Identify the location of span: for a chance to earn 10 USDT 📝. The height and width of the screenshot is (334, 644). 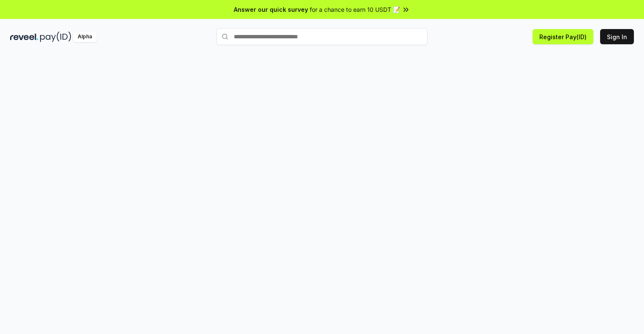
(354, 9).